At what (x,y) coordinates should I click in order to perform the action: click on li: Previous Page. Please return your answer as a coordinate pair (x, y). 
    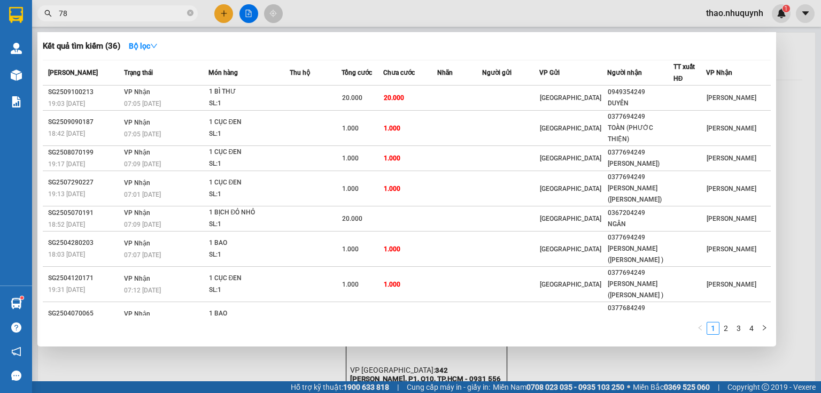
    Looking at the image, I should click on (700, 328).